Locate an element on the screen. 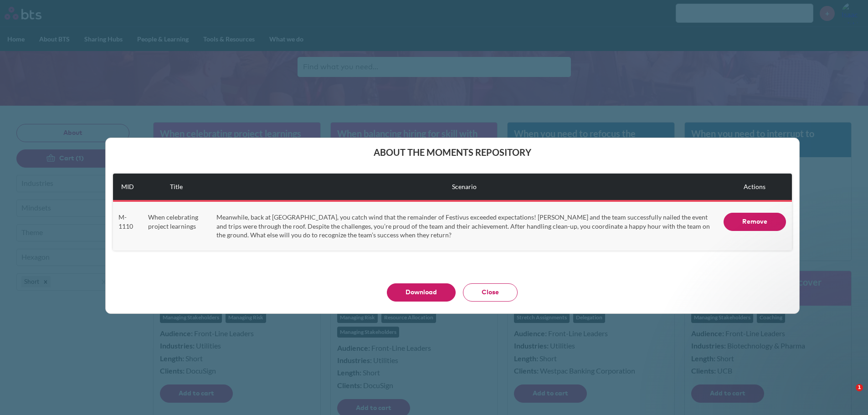 Image resolution: width=868 pixels, height=415 pixels. th: Title is located at coordinates (176, 188).